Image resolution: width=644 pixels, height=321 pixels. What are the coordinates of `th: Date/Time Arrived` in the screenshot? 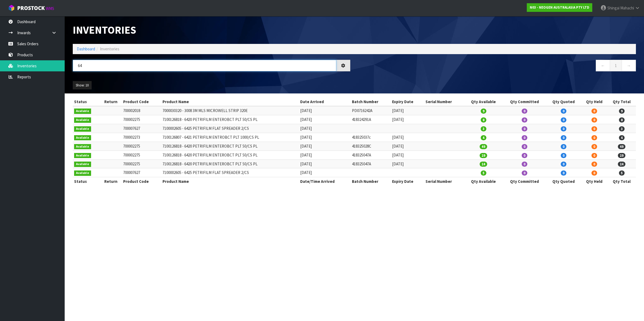 It's located at (324, 181).